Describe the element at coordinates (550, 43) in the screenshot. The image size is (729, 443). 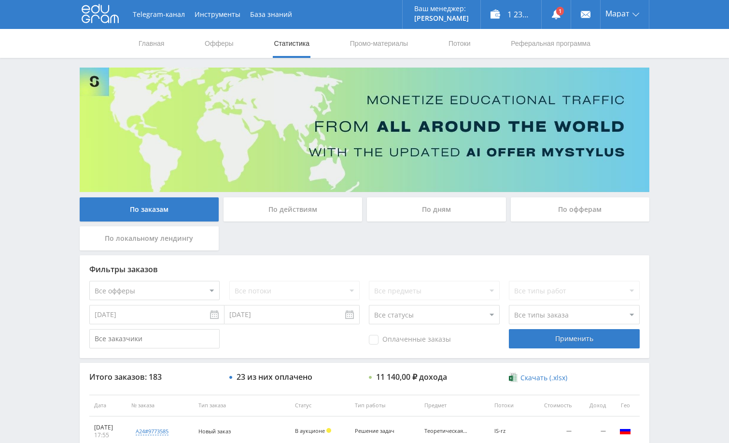
I see `a: Реферальная программа` at that location.